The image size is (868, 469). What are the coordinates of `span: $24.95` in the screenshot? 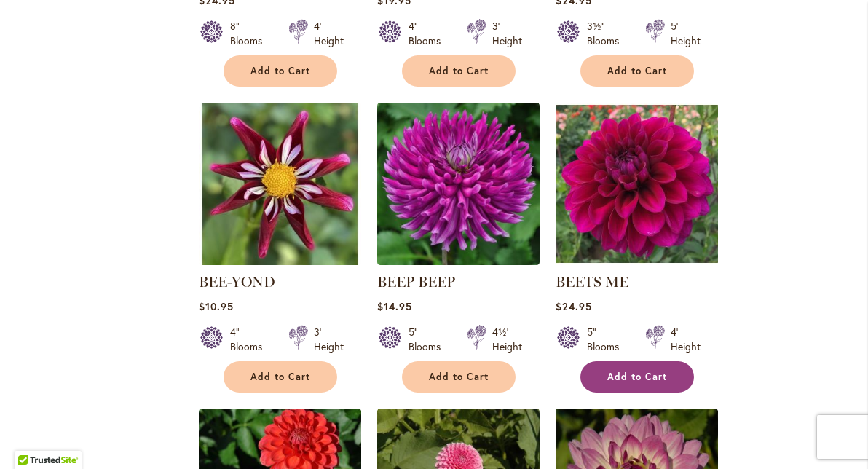 It's located at (574, 306).